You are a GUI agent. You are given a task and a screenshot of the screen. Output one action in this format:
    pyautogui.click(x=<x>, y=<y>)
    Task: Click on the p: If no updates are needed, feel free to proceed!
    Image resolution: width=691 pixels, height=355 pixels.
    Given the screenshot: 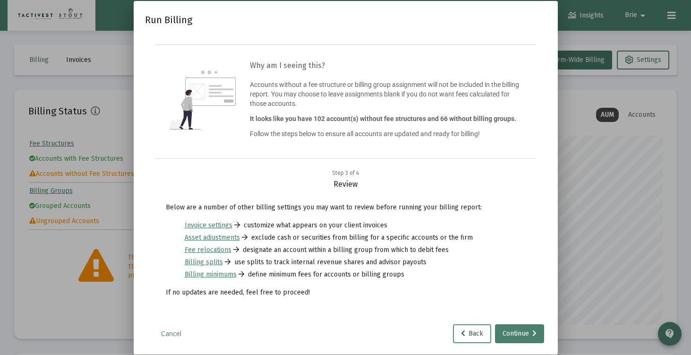 What is the action you would take?
    pyautogui.click(x=346, y=292)
    